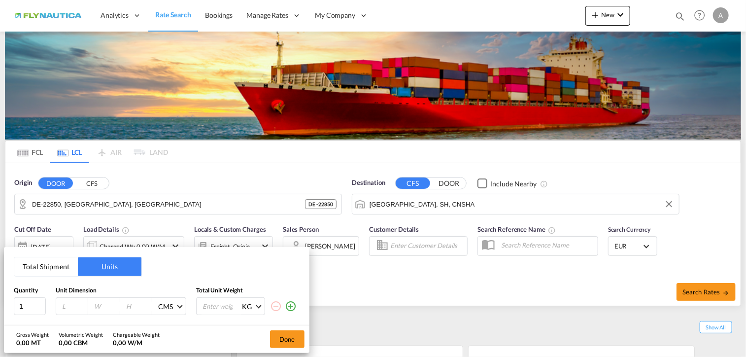 The width and height of the screenshot is (746, 357). Describe the element at coordinates (121, 290) in the screenshot. I see `div: Unit Dimension` at that location.